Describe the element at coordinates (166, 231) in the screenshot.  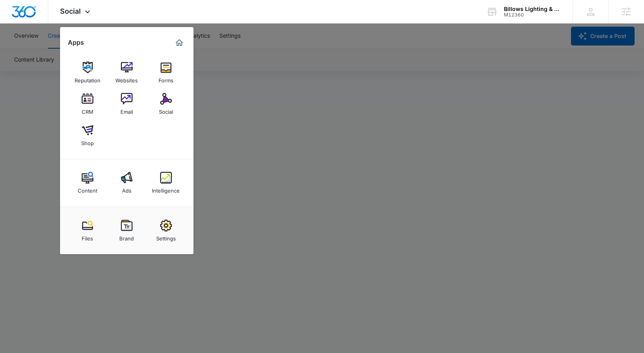
I see `a: Settings` at that location.